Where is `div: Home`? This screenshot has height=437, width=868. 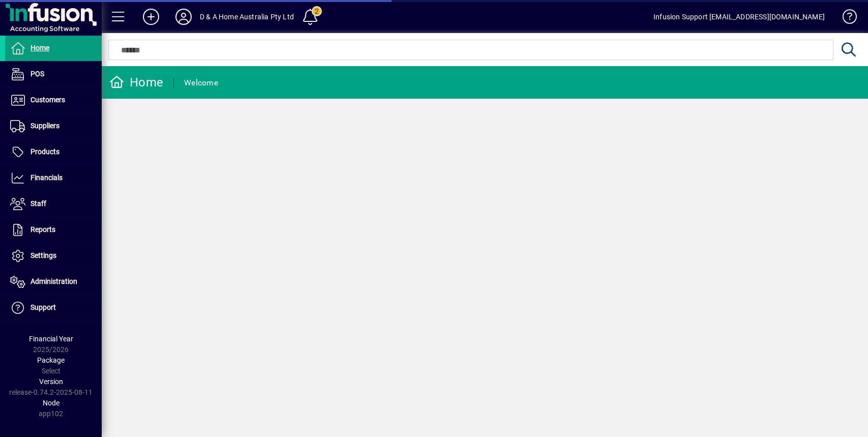
div: Home is located at coordinates (136, 82).